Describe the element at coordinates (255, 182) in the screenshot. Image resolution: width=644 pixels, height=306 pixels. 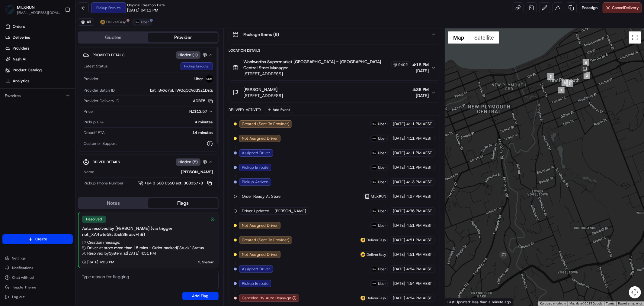
I see `span: Pickup Arrived` at that location.